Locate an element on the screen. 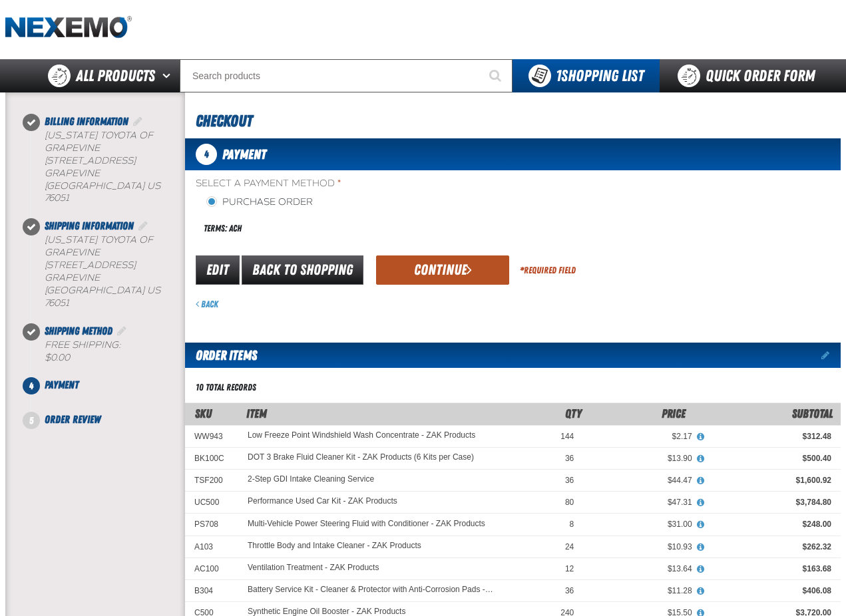 This screenshot has height=616, width=846. div: $1,600.92 is located at coordinates (771, 480).